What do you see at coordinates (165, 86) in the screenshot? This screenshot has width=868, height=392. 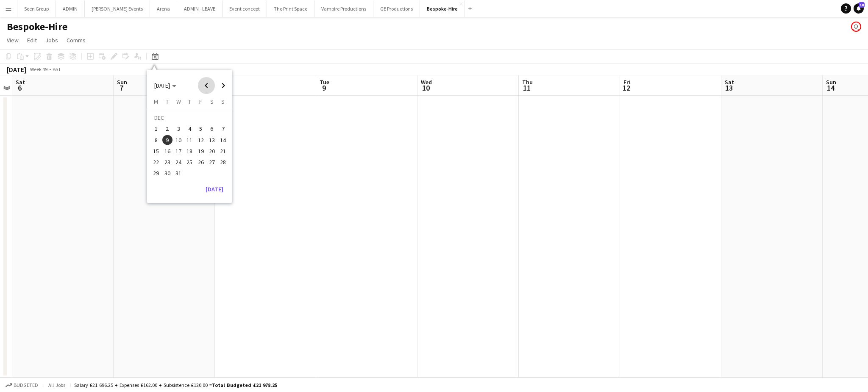 I see `button: Choose month and year` at bounding box center [165, 86].